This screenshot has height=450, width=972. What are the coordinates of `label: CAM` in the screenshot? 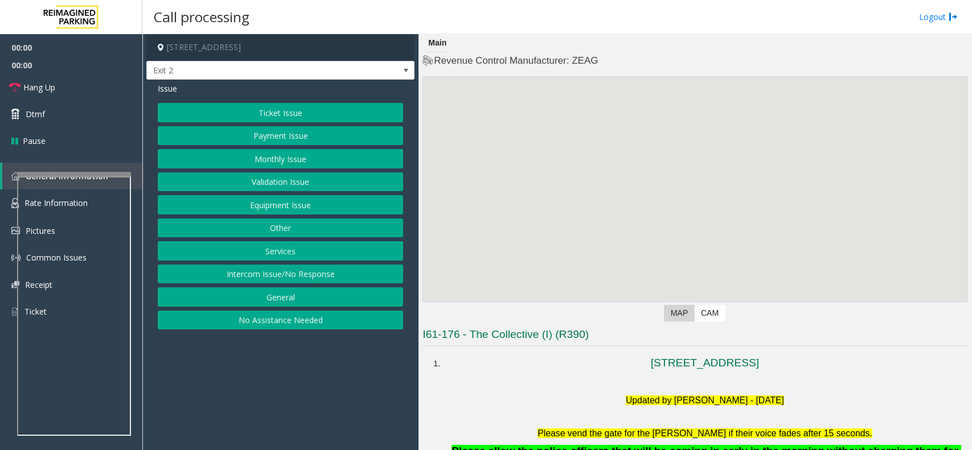 It's located at (709, 313).